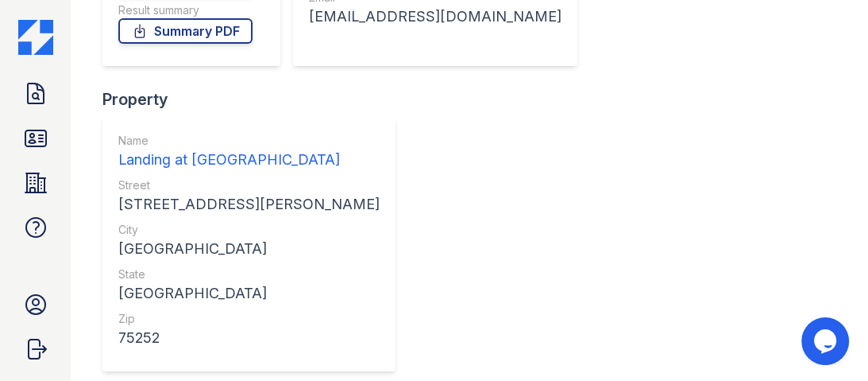 The image size is (868, 381). I want to click on div: Property, so click(254, 100).